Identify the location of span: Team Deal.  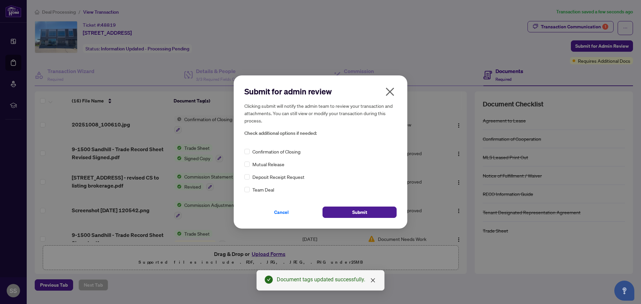
(263, 190).